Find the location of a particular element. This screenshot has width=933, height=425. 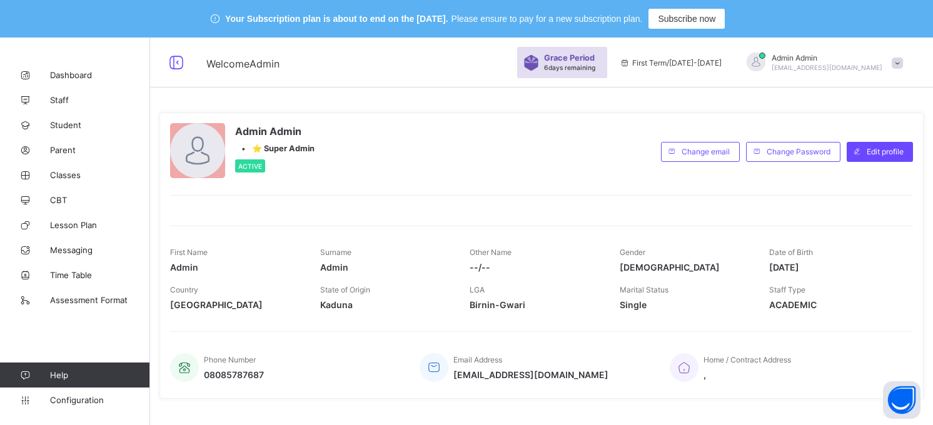

span: Phone Number is located at coordinates (230, 360).